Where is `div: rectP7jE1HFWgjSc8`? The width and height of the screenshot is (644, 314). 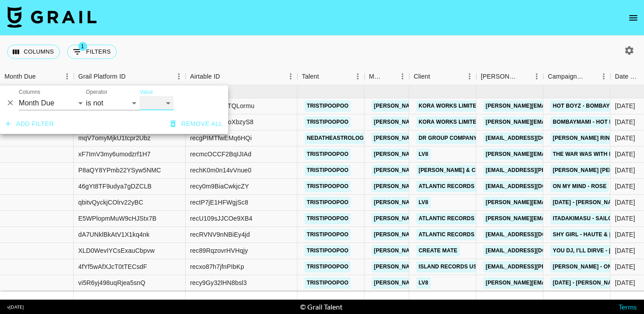 div: rectP7jE1HFWgjSc8 is located at coordinates (219, 203).